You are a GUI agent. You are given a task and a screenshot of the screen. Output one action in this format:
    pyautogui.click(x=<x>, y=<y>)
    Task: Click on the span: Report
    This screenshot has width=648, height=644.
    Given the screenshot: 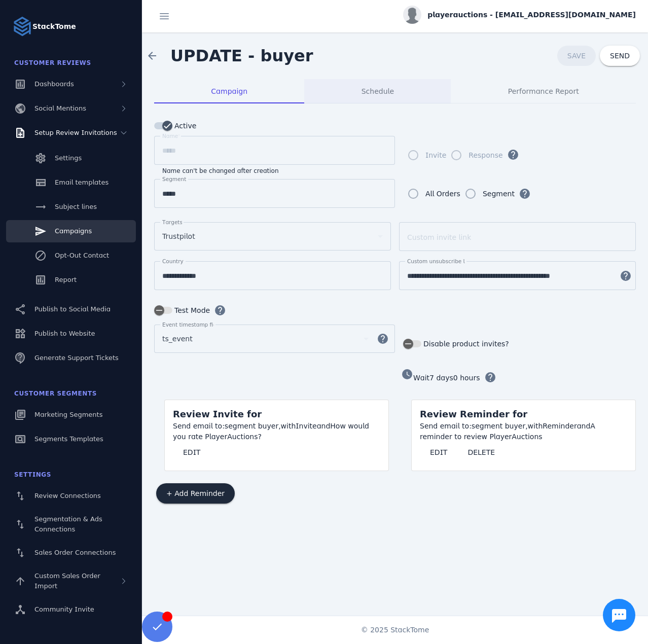 What is the action you would take?
    pyautogui.click(x=65, y=280)
    